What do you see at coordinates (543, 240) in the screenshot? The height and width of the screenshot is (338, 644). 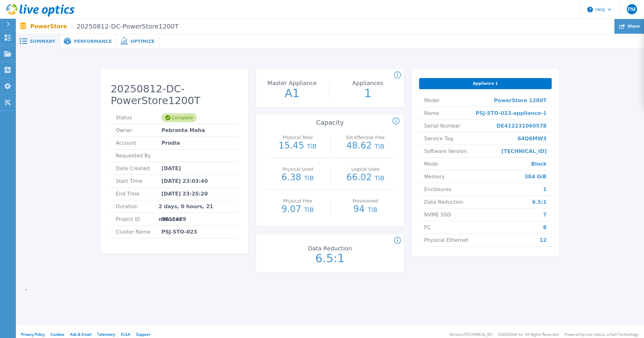 I see `span: 12` at bounding box center [543, 240].